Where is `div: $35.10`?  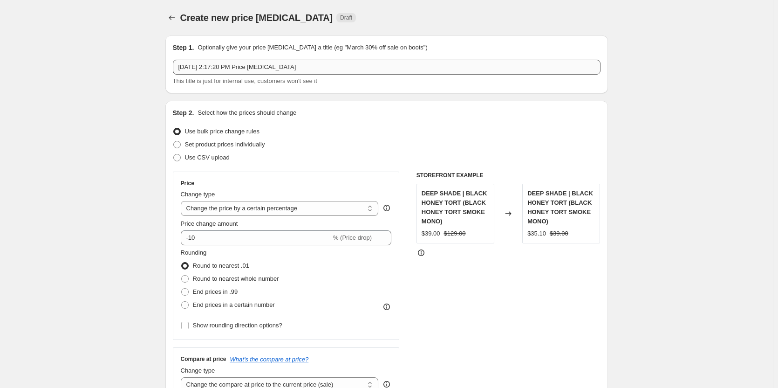 div: $35.10 is located at coordinates (537, 233).